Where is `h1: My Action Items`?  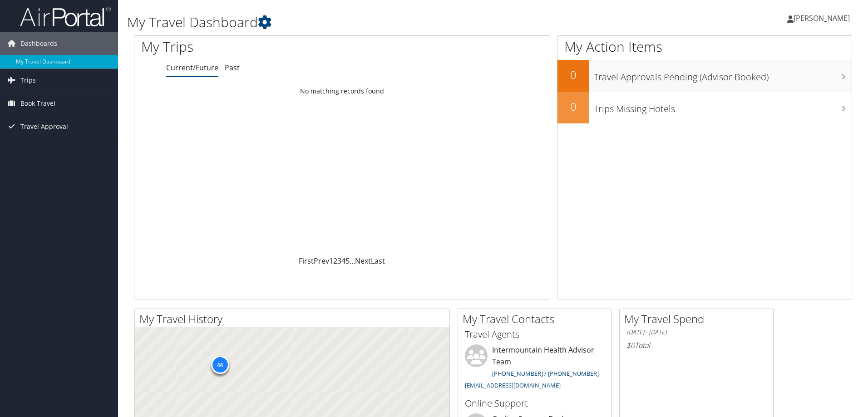
h1: My Action Items is located at coordinates (705, 47).